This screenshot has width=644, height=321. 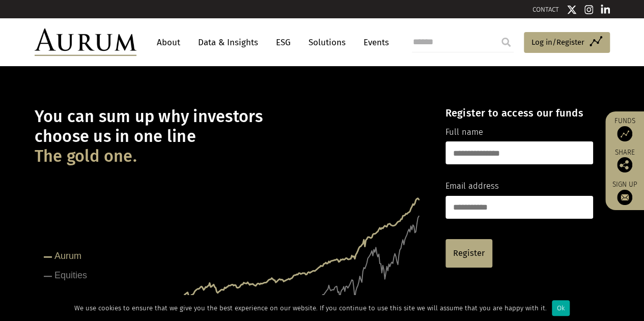 I want to click on a: CONTACT, so click(x=546, y=9).